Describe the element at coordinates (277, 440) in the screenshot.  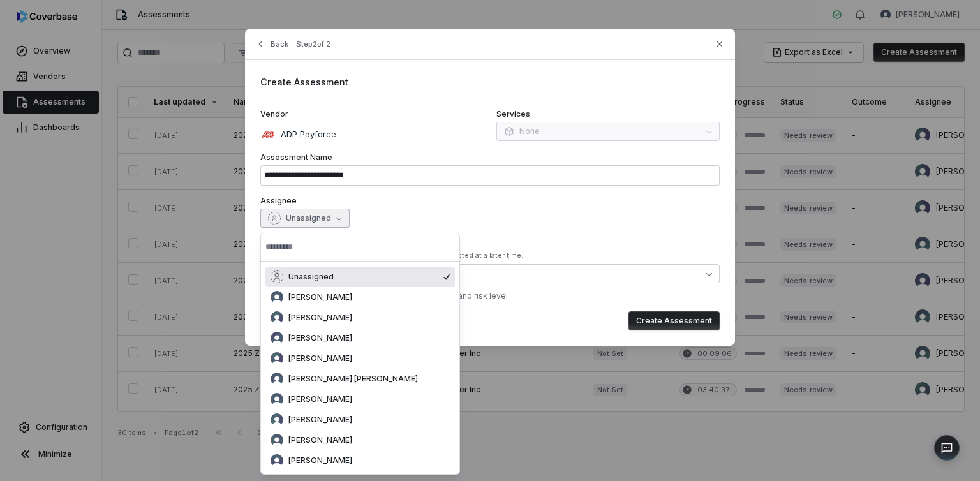
I see `img: Alan Silva avatar` at that location.